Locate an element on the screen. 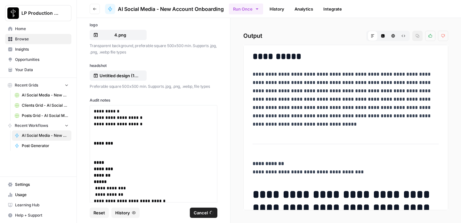 The image size is (461, 223). span: LP Production Workloads is located at coordinates (41, 13).